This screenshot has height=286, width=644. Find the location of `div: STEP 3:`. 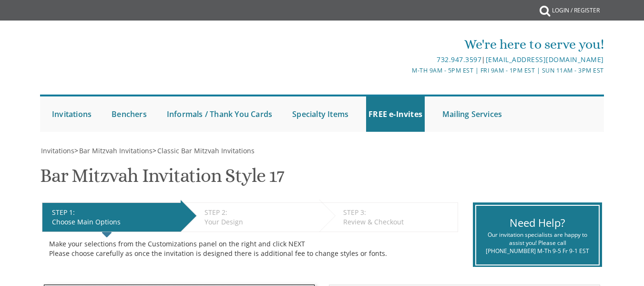

div: STEP 3: is located at coordinates (397, 212).